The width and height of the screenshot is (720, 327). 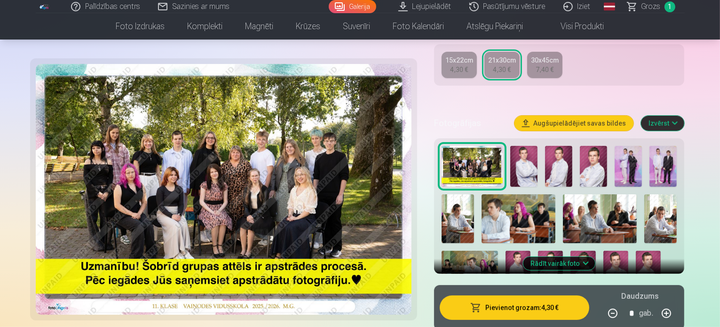 I want to click on a: 21x30cm4,30 €, so click(x=502, y=65).